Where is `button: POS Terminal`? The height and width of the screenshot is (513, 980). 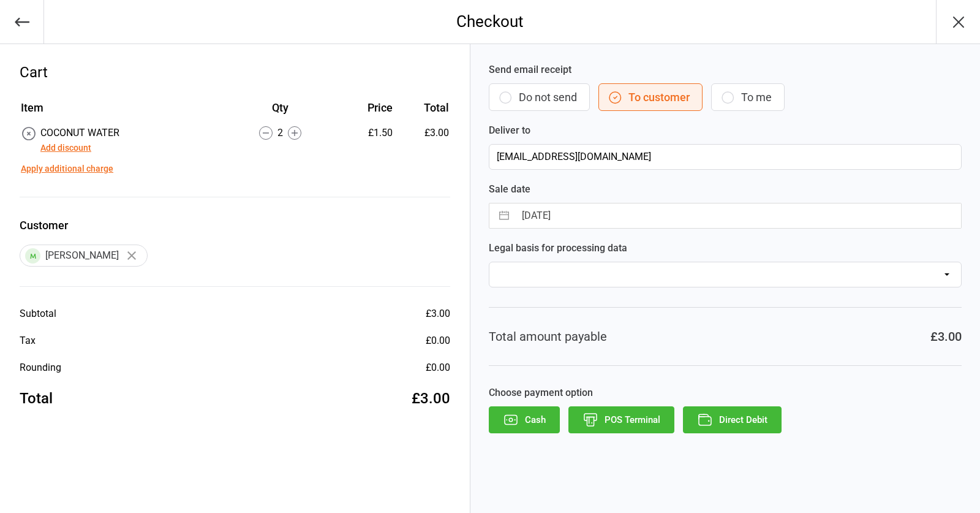 button: POS Terminal is located at coordinates (621, 420).